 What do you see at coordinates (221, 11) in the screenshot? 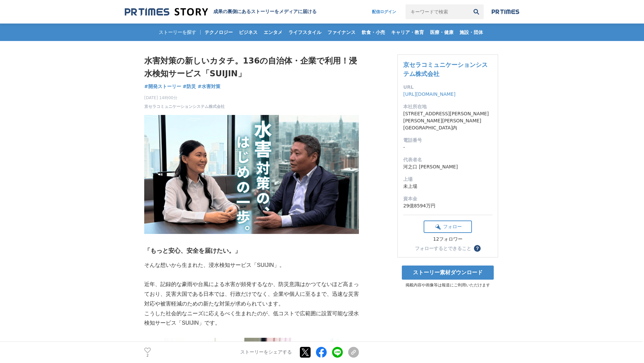
I see `a: 成果の裏側にあるストーリーをメディアに届ける 成果の裏側にあるストーリーをメディアに届ける` at bounding box center [221, 11].